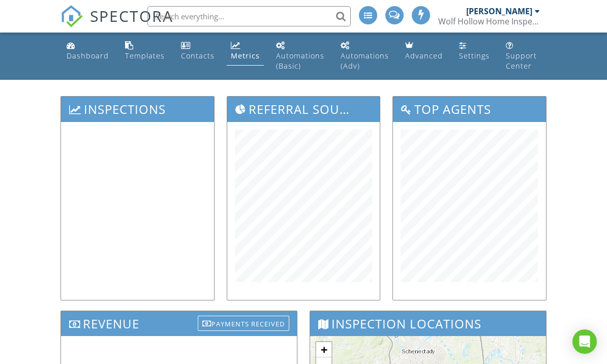  What do you see at coordinates (245, 51) in the screenshot?
I see `a: Metrics` at bounding box center [245, 51].